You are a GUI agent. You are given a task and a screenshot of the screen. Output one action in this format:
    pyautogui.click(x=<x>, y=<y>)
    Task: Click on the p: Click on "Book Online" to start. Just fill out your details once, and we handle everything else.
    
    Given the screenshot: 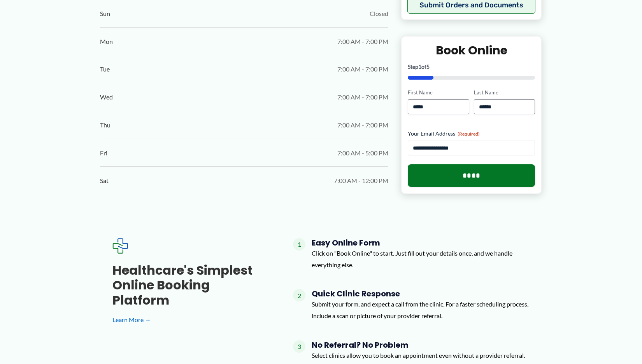 What is the action you would take?
    pyautogui.click(x=420, y=259)
    